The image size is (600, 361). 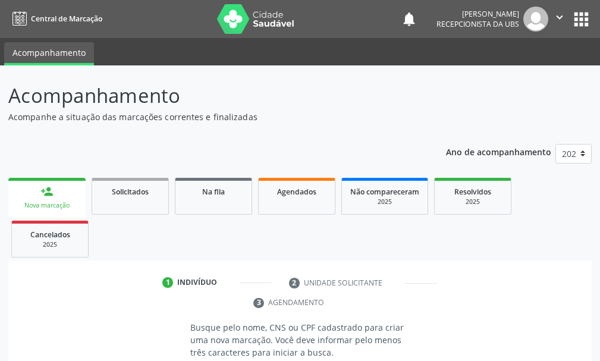 I want to click on span: Central de Marcação, so click(x=67, y=18).